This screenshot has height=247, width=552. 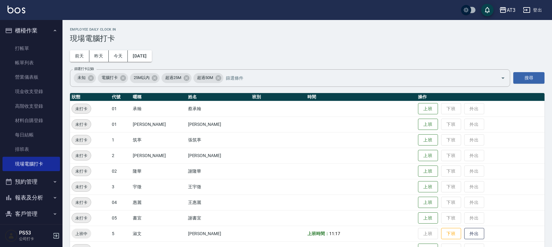 What do you see at coordinates (361, 97) in the screenshot?
I see `th: 時間` at bounding box center [361, 97].